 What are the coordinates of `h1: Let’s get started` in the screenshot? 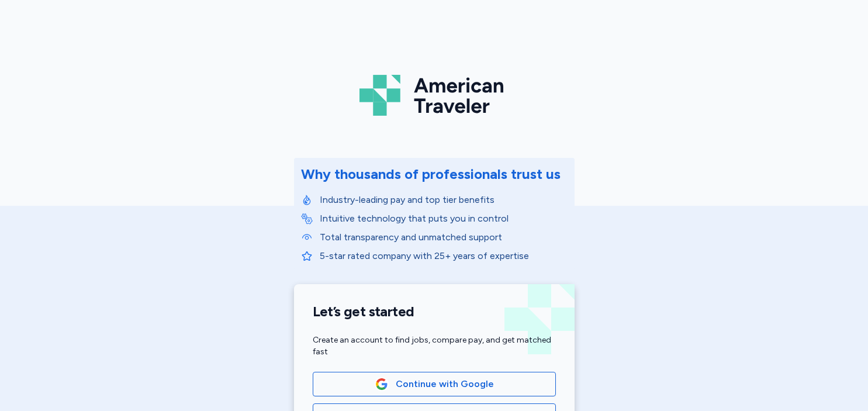 It's located at (434, 312).